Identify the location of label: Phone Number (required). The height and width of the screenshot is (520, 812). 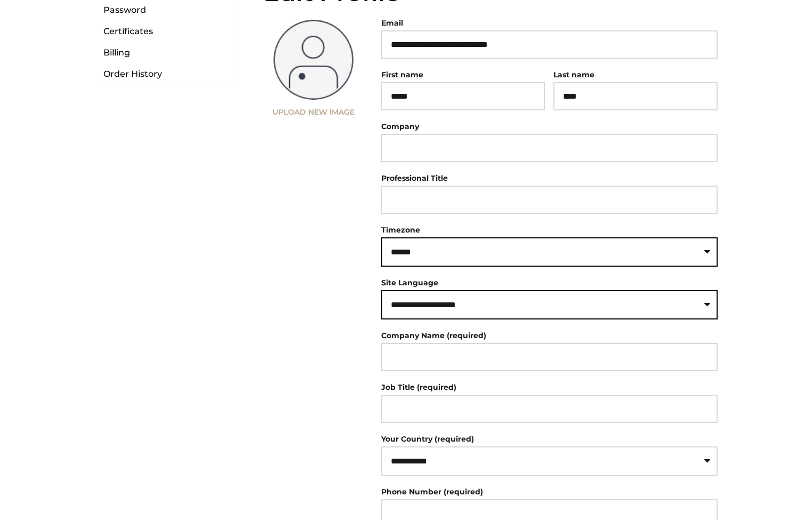
(432, 492).